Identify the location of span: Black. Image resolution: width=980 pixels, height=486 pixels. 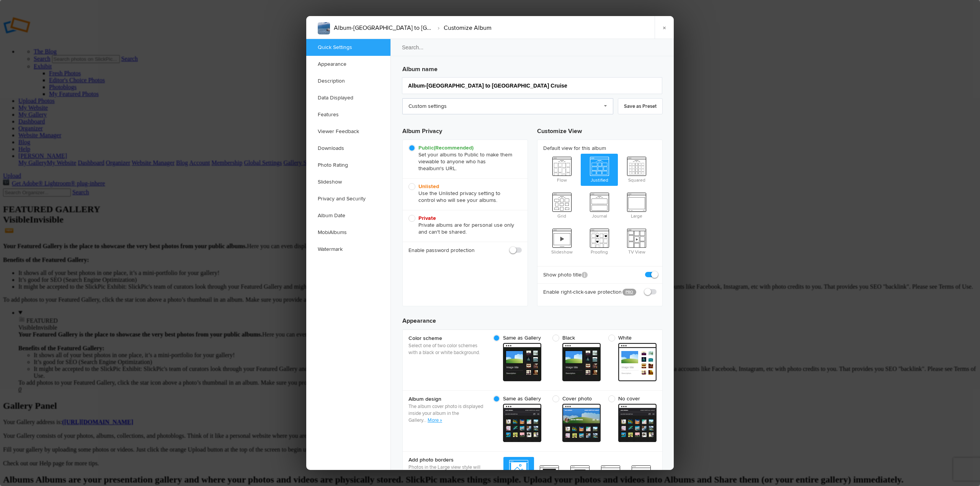
(574, 338).